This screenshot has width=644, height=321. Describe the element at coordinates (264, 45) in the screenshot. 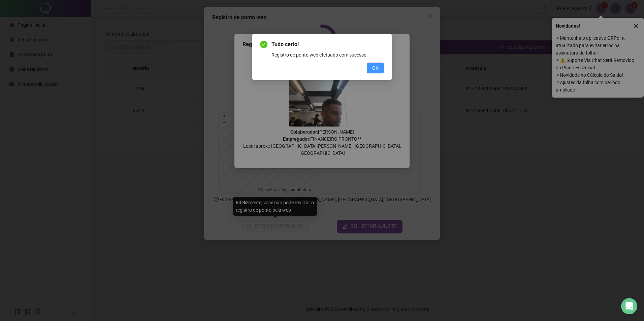

I see `span: check-circle` at that location.